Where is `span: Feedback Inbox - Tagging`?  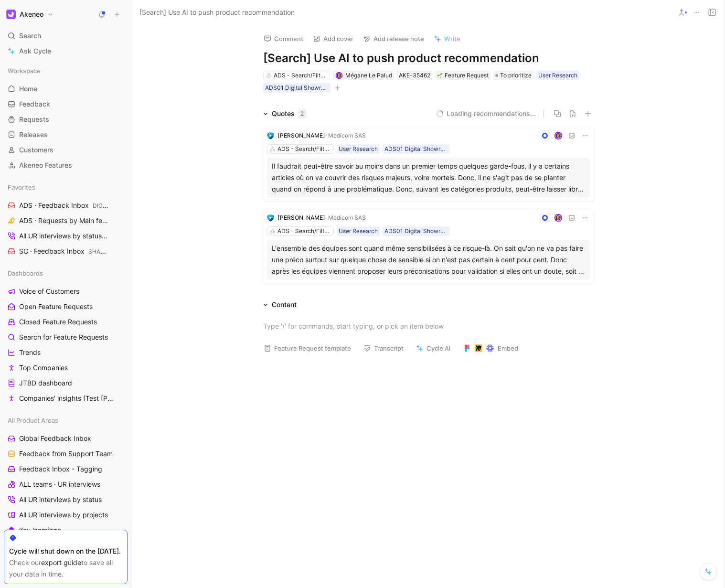
span: Feedback Inbox - Tagging is located at coordinates (61, 469).